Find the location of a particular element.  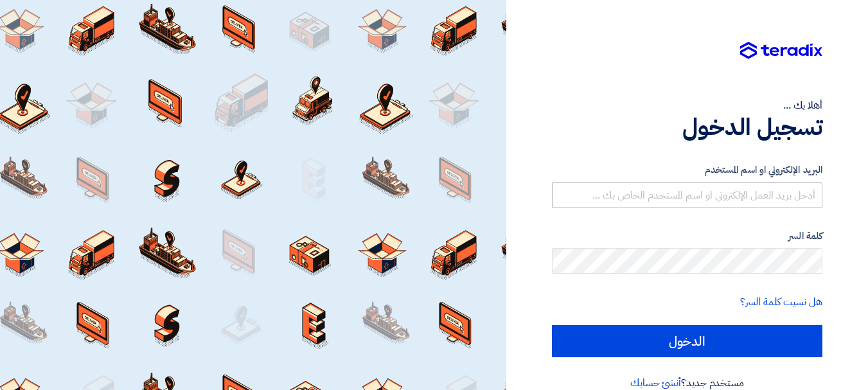

div: أهلا بك ... is located at coordinates (686, 105).